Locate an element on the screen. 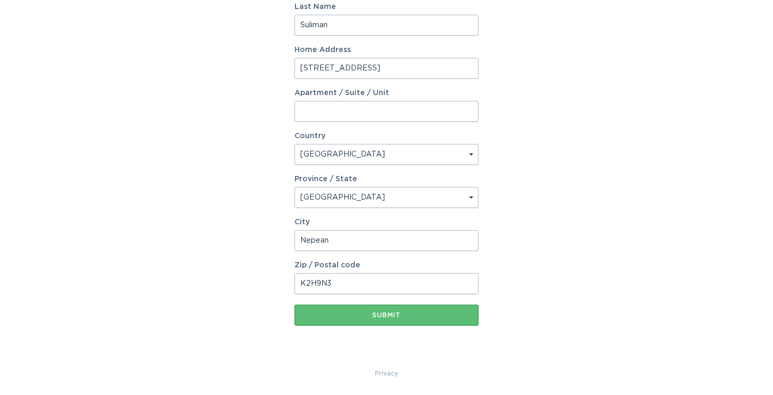 The image size is (773, 395). label: City is located at coordinates (387, 222).